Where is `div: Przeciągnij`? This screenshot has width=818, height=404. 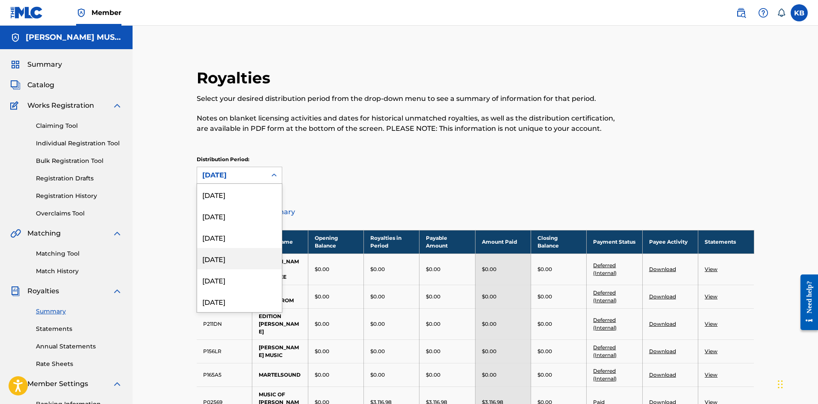 div: Przeciągnij is located at coordinates (780, 384).